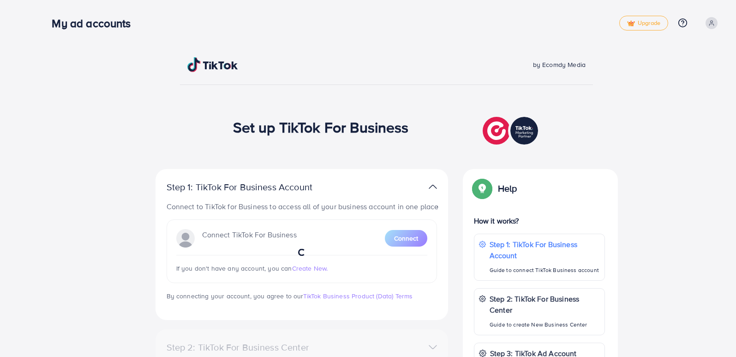 This screenshot has height=357, width=736. What do you see at coordinates (545, 325) in the screenshot?
I see `p: Guide to create New Business Center` at bounding box center [545, 325].